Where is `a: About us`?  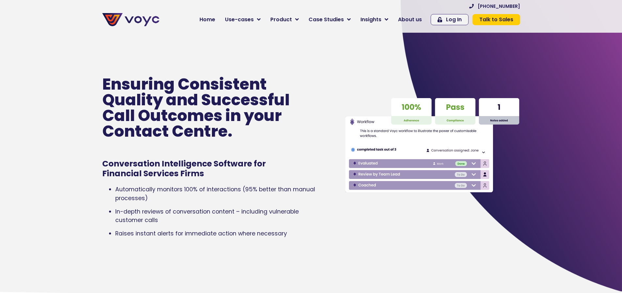 a: About us is located at coordinates (410, 20).